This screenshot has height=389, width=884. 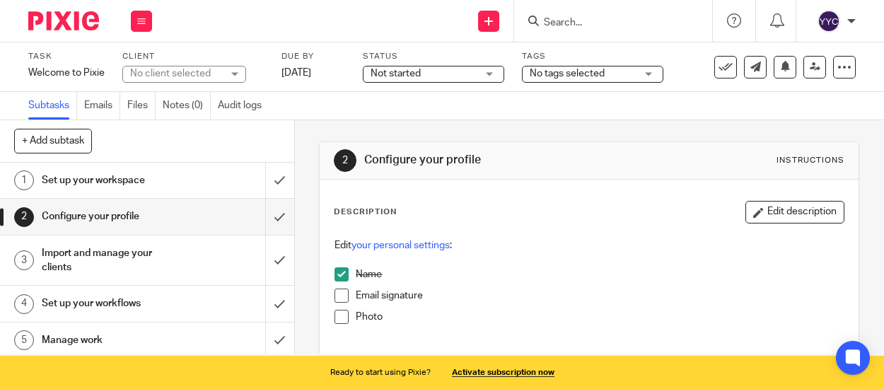 I want to click on span: No tags selected, so click(x=567, y=74).